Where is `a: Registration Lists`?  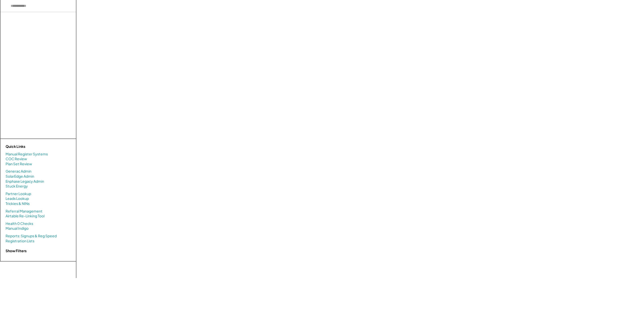
a: Registration Lists is located at coordinates (20, 241).